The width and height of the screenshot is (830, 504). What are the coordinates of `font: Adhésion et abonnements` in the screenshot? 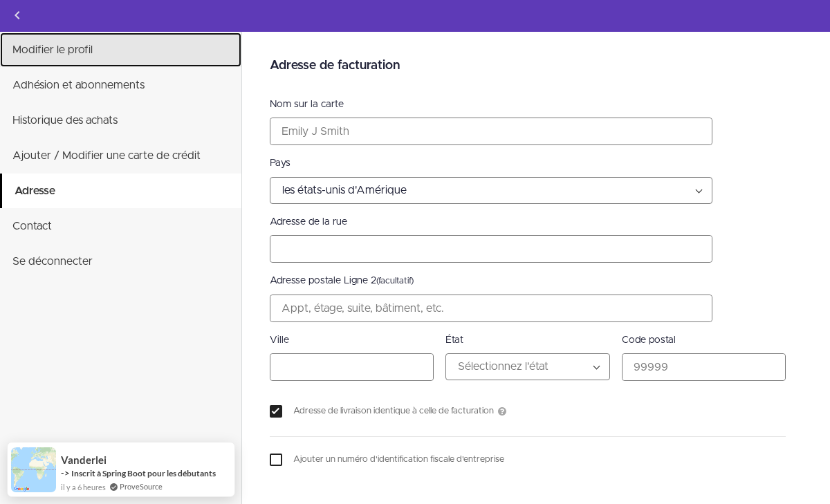 It's located at (78, 85).